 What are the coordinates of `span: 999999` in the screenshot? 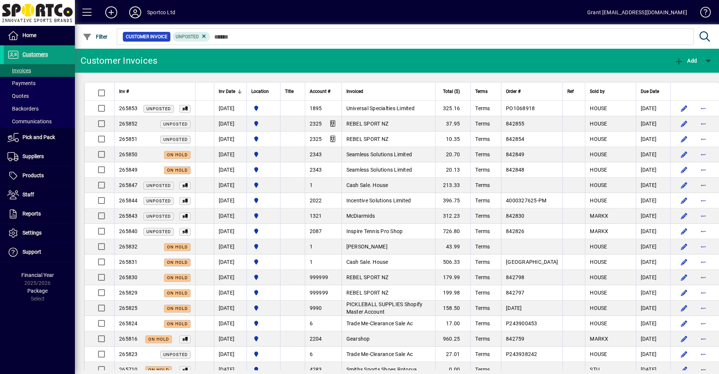 It's located at (319, 292).